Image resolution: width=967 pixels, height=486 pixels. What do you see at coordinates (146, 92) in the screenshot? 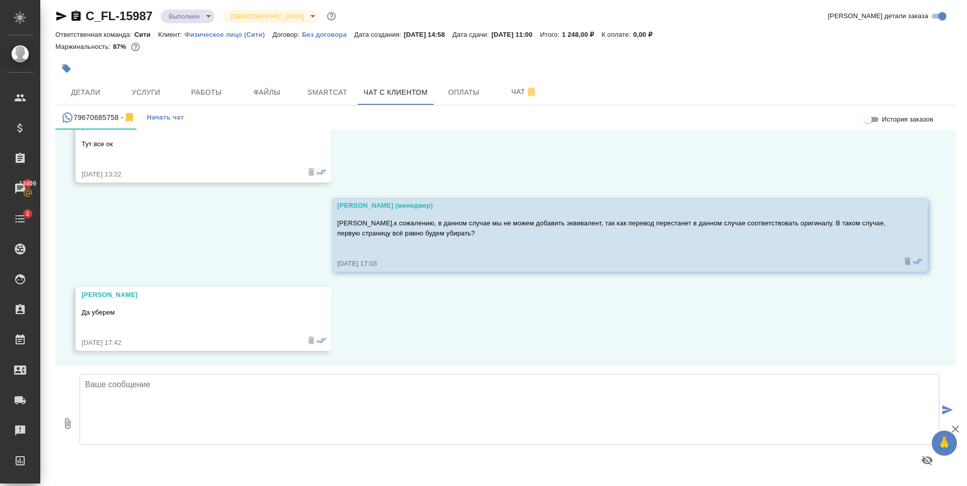
I see `span: Услуги` at bounding box center [146, 92].